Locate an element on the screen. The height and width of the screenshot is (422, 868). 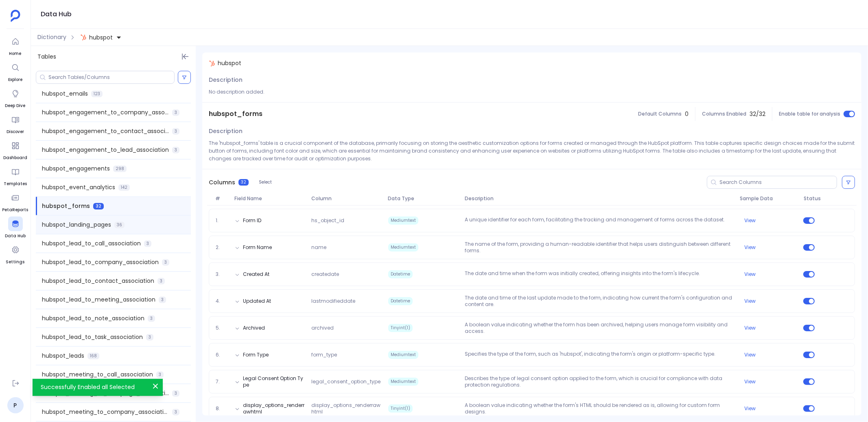
div: Tables is located at coordinates (113, 56).